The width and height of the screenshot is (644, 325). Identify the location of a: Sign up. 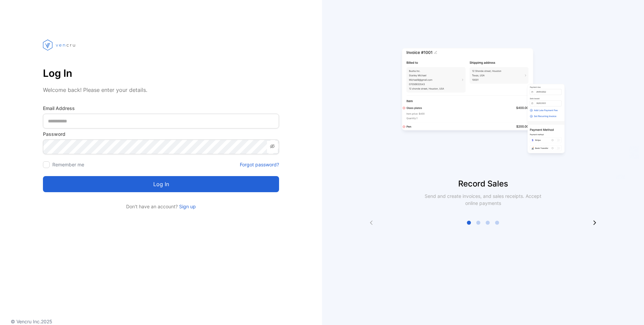
(187, 206).